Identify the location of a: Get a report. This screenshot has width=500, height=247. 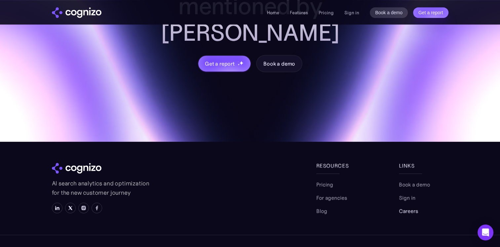
(431, 13).